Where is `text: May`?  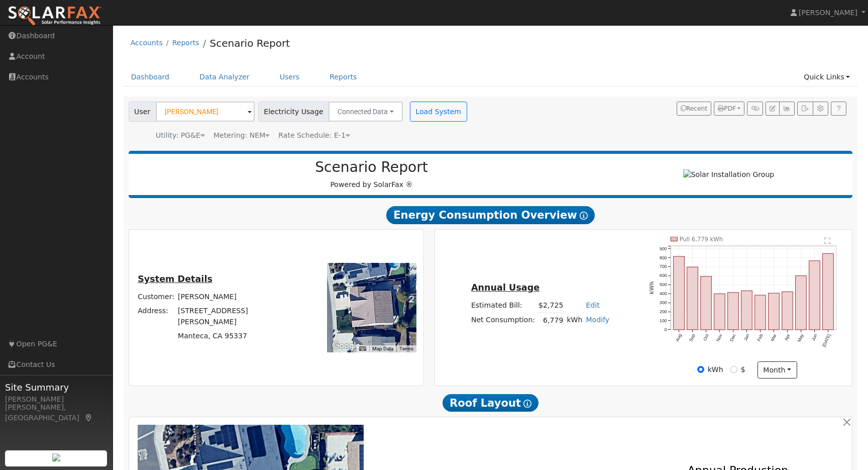
text: May is located at coordinates (801, 338).